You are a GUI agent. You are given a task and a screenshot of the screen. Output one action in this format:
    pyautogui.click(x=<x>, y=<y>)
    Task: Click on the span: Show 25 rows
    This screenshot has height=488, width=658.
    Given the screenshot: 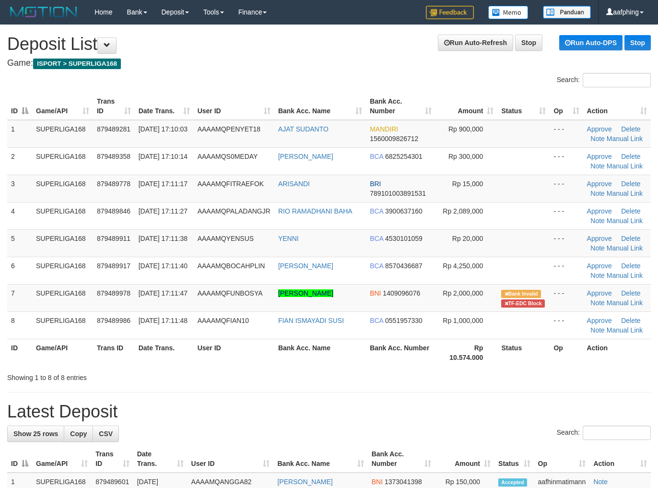 What is the action you would take?
    pyautogui.click(x=35, y=434)
    